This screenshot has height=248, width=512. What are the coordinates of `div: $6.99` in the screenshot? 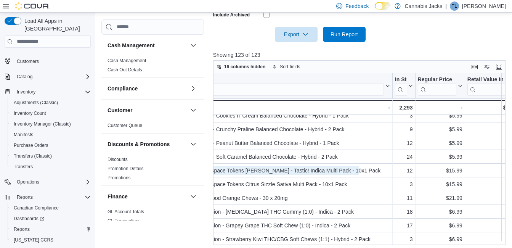 It's located at (440, 212).